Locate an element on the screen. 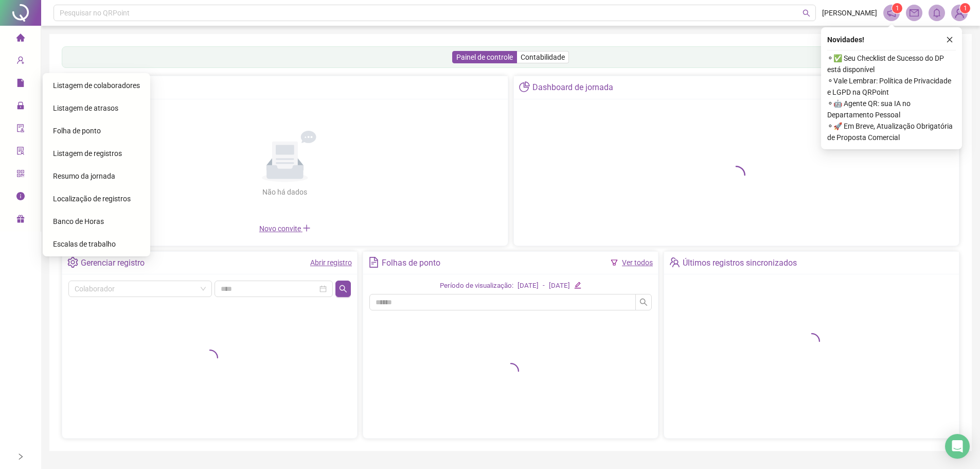 The image size is (980, 469). div: Open Intercom Messenger is located at coordinates (958, 446).